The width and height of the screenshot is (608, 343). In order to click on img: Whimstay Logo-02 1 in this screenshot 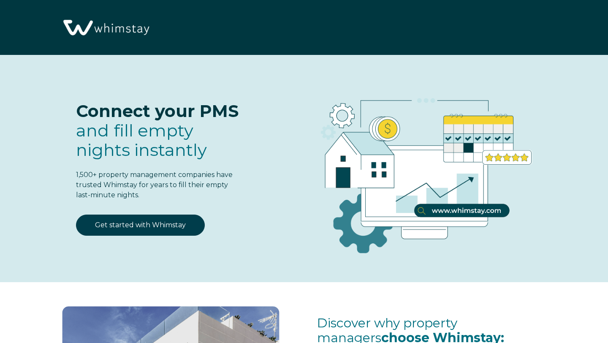, I will do `click(106, 28)`.